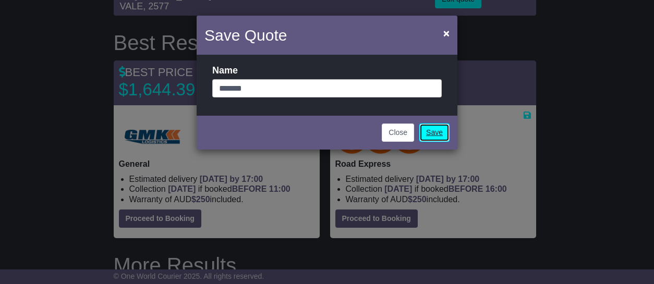 Image resolution: width=654 pixels, height=284 pixels. Describe the element at coordinates (434, 132) in the screenshot. I see `a: Save` at that location.